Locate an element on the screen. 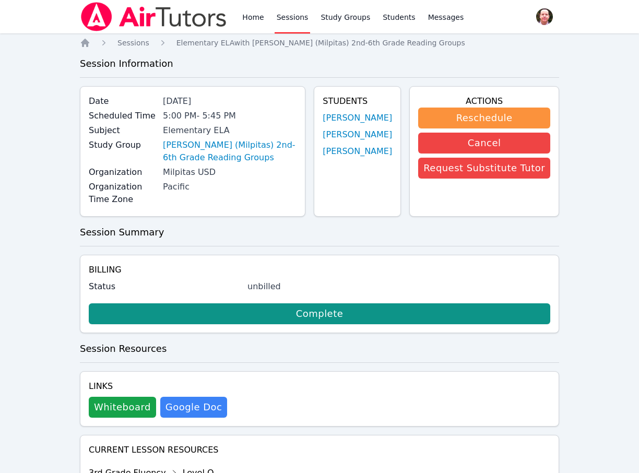 The width and height of the screenshot is (639, 473). a: Sessions is located at coordinates (133, 43).